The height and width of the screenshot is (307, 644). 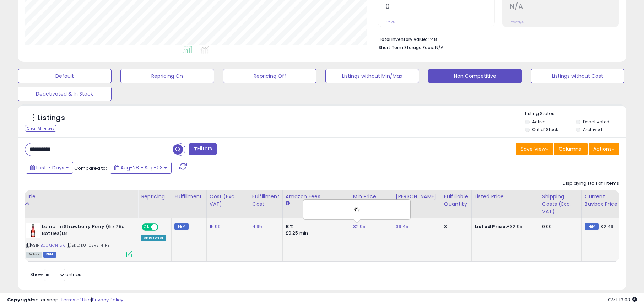 I want to click on button: Listings without Cost, so click(x=578, y=76).